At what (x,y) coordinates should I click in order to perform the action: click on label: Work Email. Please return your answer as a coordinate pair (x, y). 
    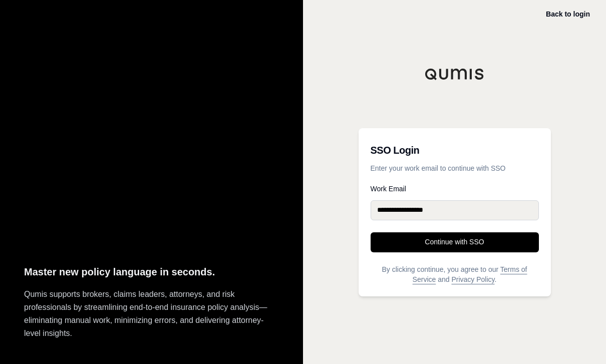
    Looking at the image, I should click on (455, 189).